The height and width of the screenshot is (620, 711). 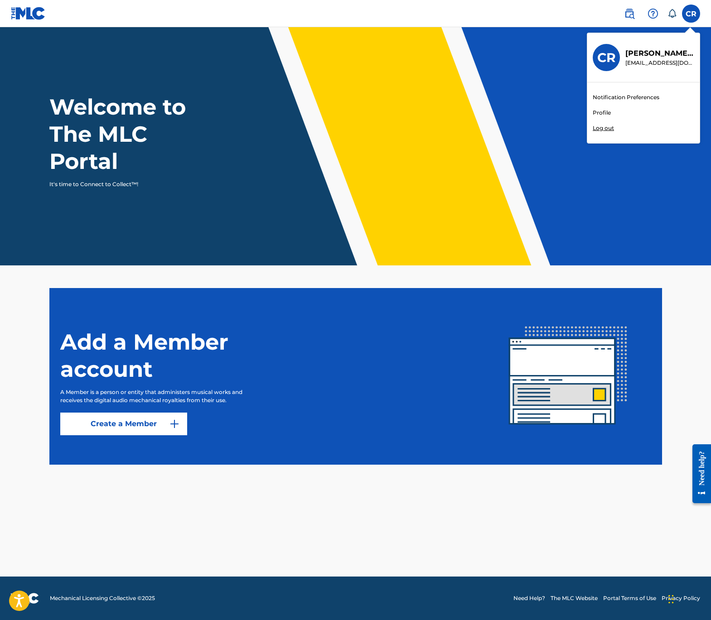 What do you see at coordinates (691, 14) in the screenshot?
I see `div: User Menu` at bounding box center [691, 14].